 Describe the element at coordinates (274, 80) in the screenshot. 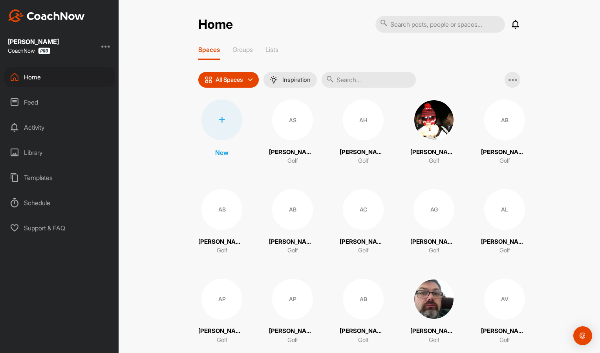

I see `img: menuIcon` at that location.